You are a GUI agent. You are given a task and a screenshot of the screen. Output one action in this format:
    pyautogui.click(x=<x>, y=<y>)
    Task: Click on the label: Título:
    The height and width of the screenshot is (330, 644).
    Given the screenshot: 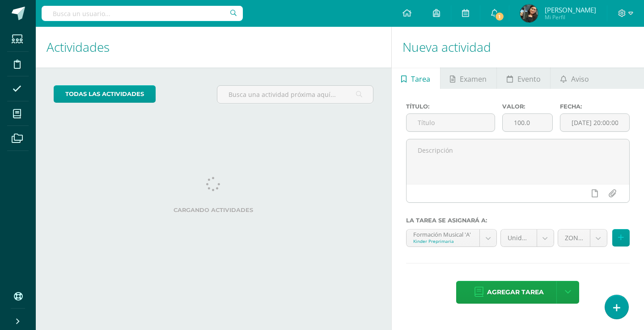 What is the action you would take?
    pyautogui.click(x=451, y=106)
    